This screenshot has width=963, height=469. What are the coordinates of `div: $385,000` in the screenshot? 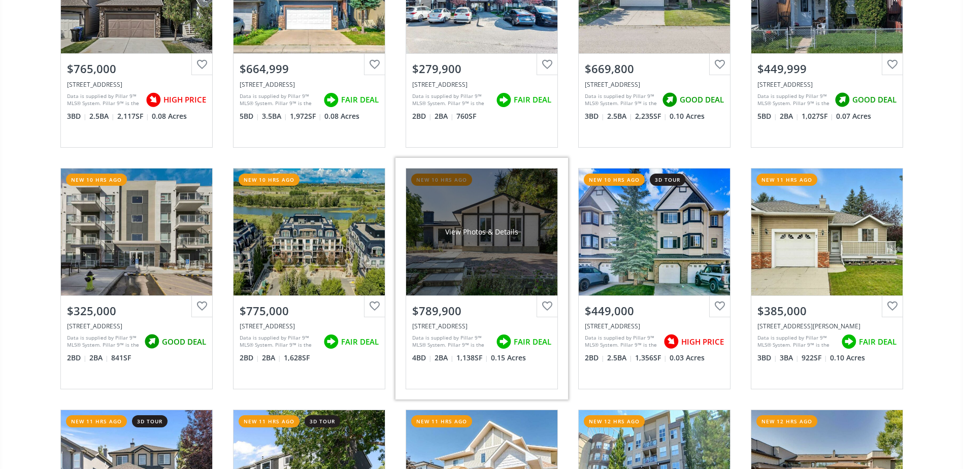 It's located at (827, 311).